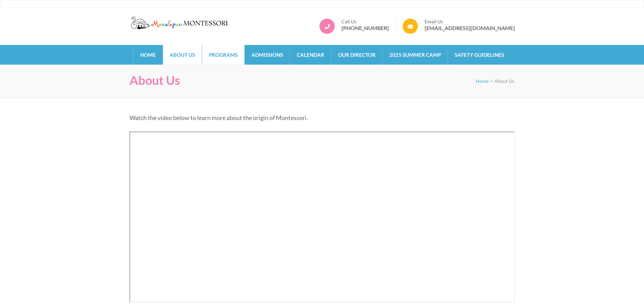 The image size is (644, 308). Describe the element at coordinates (223, 55) in the screenshot. I see `a: Programs` at that location.